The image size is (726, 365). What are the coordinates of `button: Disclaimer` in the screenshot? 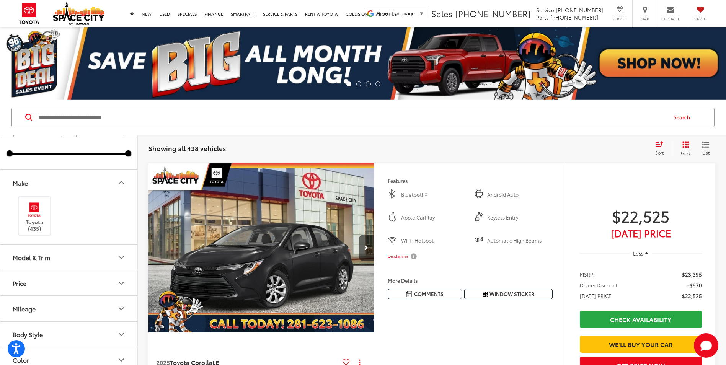 It's located at (403, 257).